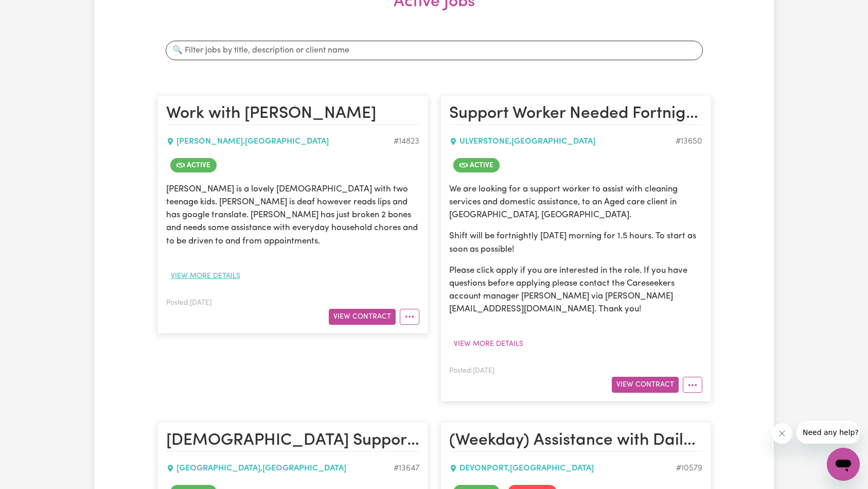 The image size is (868, 489). I want to click on div: Job ID #13650, so click(689, 142).